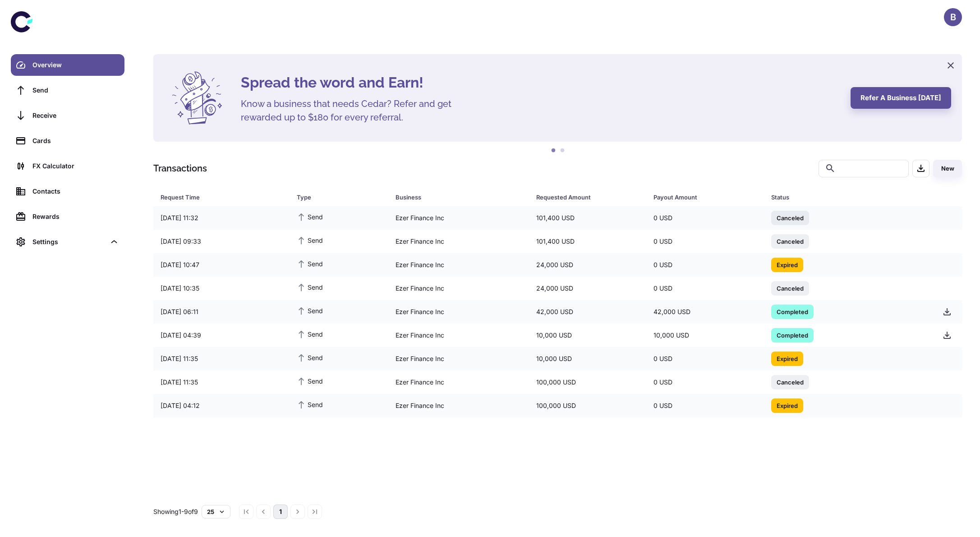 The height and width of the screenshot is (537, 980). What do you see at coordinates (216, 511) in the screenshot?
I see `button: 25` at bounding box center [216, 511].